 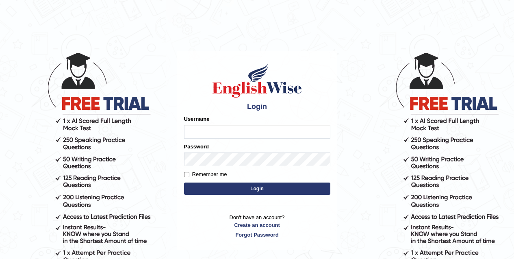 What do you see at coordinates (257, 80) in the screenshot?
I see `img: Logo of English Wise sign in for intelligent practice with AI` at bounding box center [257, 80].